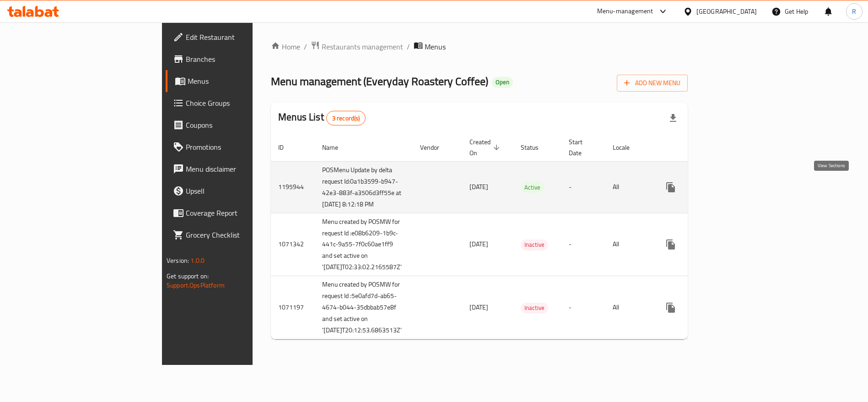 Image resolution: width=868 pixels, height=402 pixels. I want to click on span: Grocery Checklist, so click(242, 235).